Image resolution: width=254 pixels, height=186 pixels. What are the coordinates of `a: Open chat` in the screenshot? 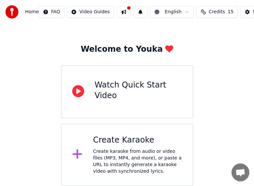 It's located at (240, 172).